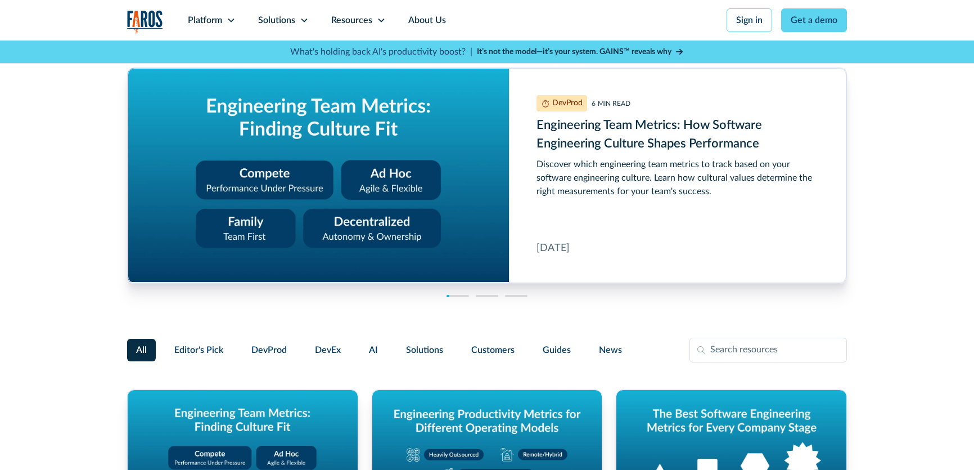 The height and width of the screenshot is (470, 974). I want to click on a: Sign in, so click(749, 20).